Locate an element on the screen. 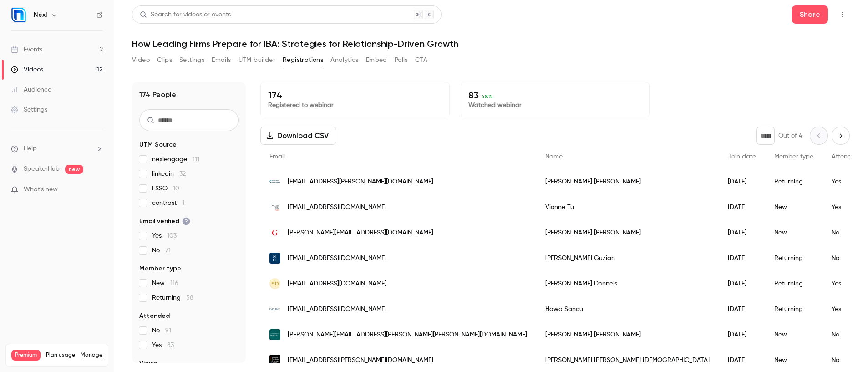  div: Videos is located at coordinates (27, 69).